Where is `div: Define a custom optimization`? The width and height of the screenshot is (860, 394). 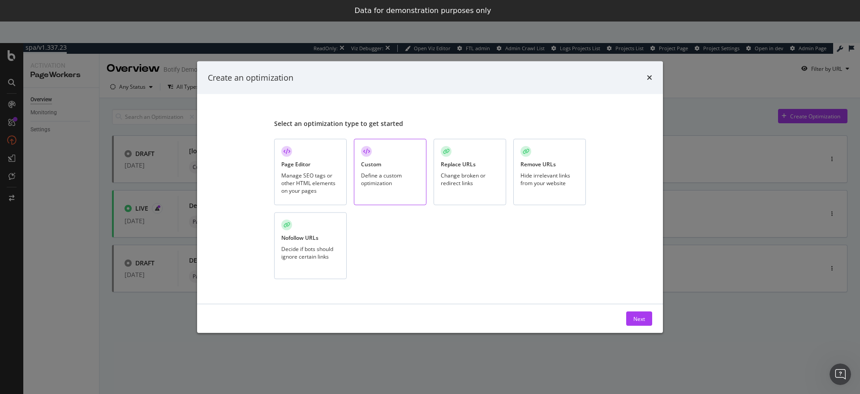
div: Define a custom optimization is located at coordinates (390, 179).